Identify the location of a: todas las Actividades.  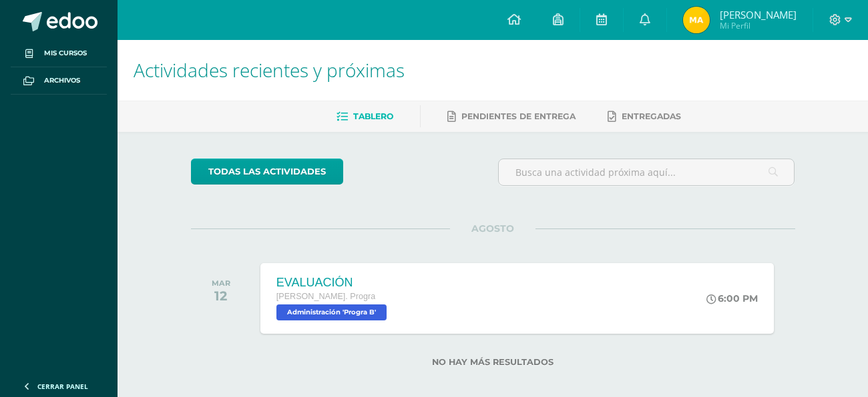
(267, 171).